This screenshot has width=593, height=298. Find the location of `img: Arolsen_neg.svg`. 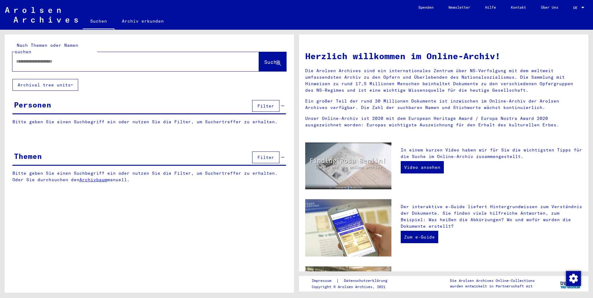

img: Arolsen_neg.svg is located at coordinates (41, 15).